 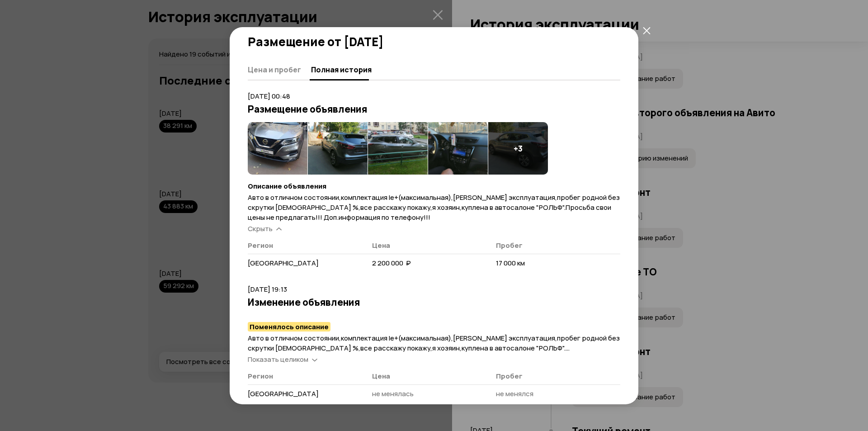 What do you see at coordinates (260, 228) in the screenshot?
I see `span: Скрыть` at bounding box center [260, 228].